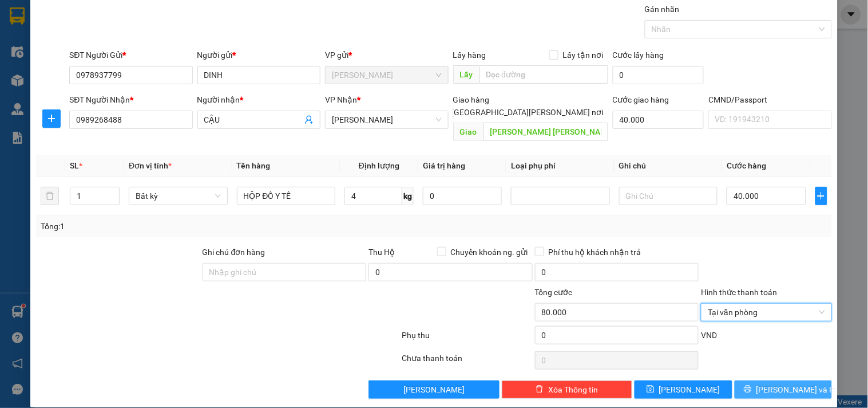 The image size is (868, 408). Describe the element at coordinates (560, 166) in the screenshot. I see `th: Loại phụ phí` at that location.